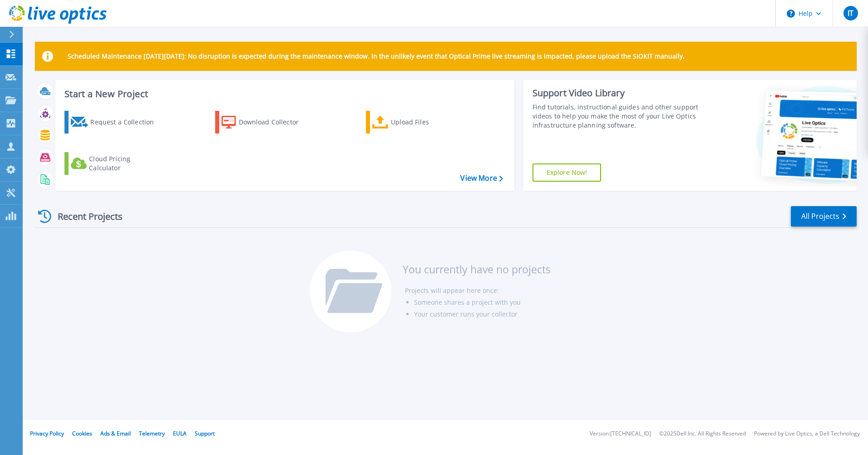  Describe the element at coordinates (47, 433) in the screenshot. I see `a: Privacy Policy` at that location.